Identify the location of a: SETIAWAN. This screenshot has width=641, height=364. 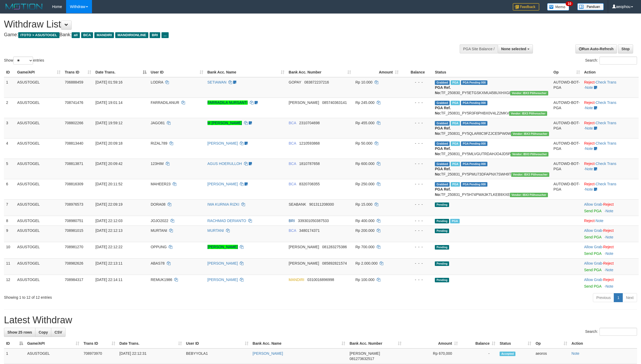
(217, 82).